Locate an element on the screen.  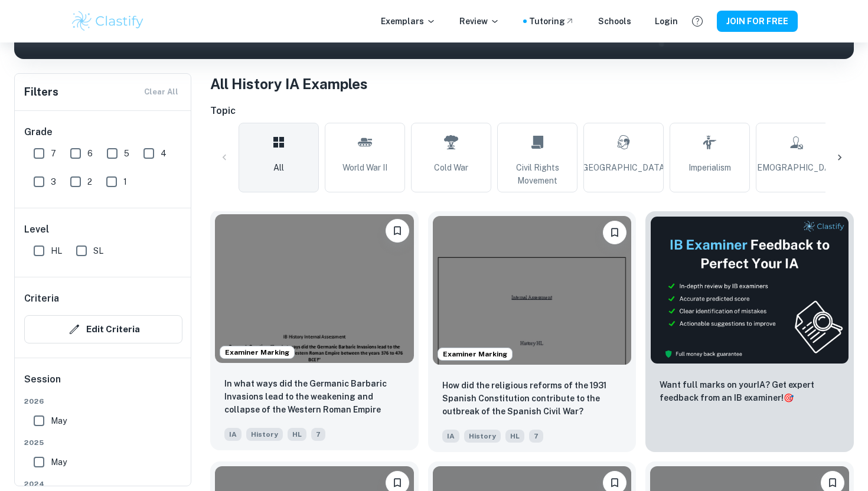
span: World War II is located at coordinates (365, 167).